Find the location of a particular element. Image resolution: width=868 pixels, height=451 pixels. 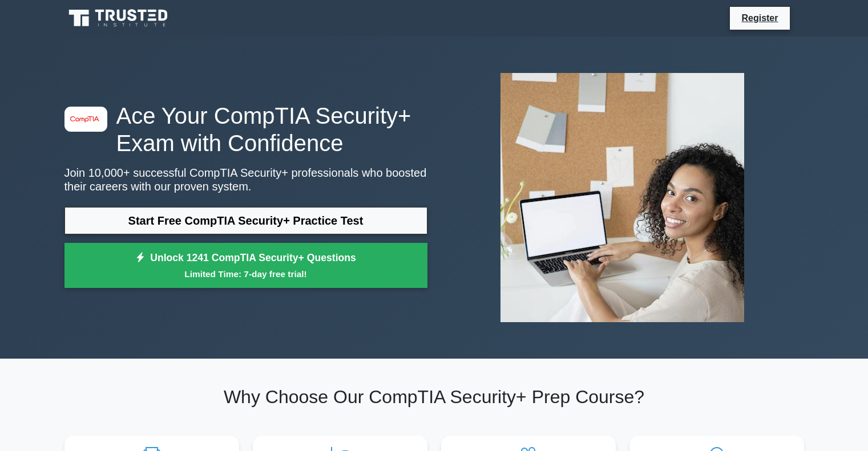

p: Join 10,000+ successful CompTIA Security+ professionals who boosted their careers with our proven... is located at coordinates (246, 180).